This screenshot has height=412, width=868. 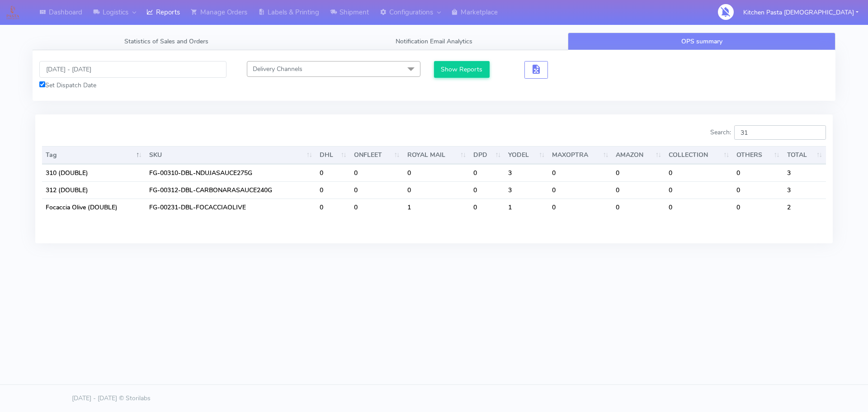 What do you see at coordinates (487, 155) in the screenshot?
I see `th: DPD : activate to sort column ascending` at bounding box center [487, 155].